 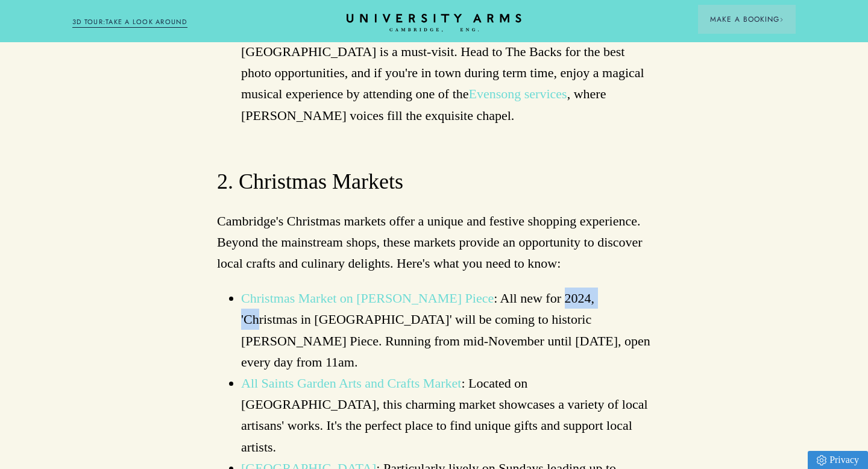 What do you see at coordinates (434, 182) in the screenshot?
I see `h3: 2. Christmas Markets` at bounding box center [434, 182].